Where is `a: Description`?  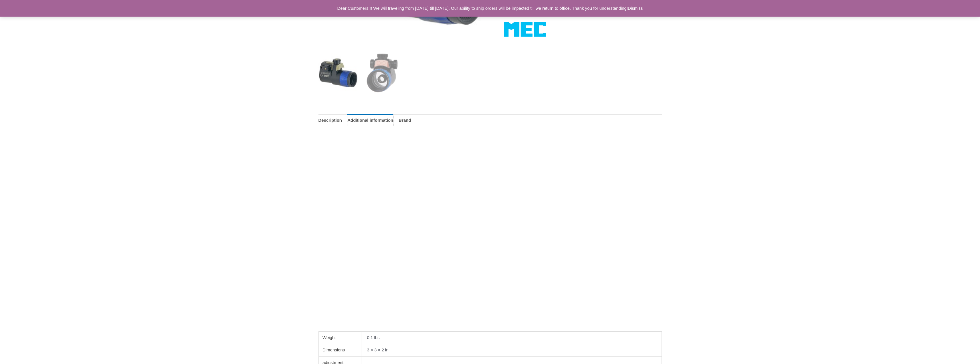 a: Description is located at coordinates (330, 121).